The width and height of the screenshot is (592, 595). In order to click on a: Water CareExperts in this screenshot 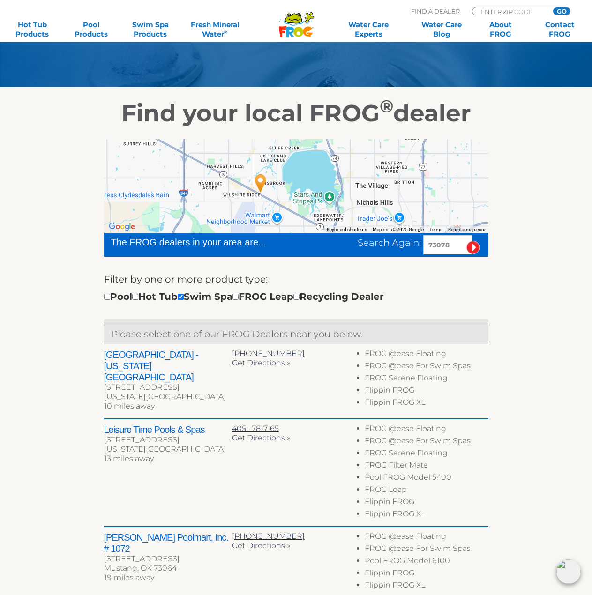, I will do `click(368, 30)`.